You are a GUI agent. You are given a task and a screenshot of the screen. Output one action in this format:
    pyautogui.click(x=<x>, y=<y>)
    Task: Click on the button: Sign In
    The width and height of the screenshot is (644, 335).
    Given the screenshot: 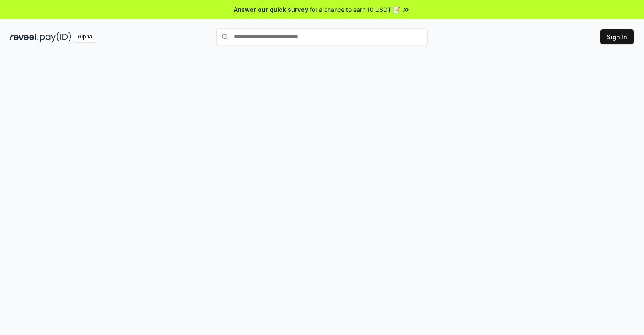 What is the action you would take?
    pyautogui.click(x=617, y=37)
    